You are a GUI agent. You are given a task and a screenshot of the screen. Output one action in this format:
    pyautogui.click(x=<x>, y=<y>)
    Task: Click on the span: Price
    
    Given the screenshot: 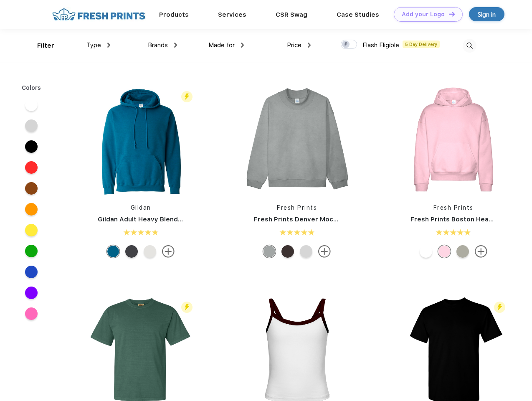 What is the action you would take?
    pyautogui.click(x=294, y=45)
    